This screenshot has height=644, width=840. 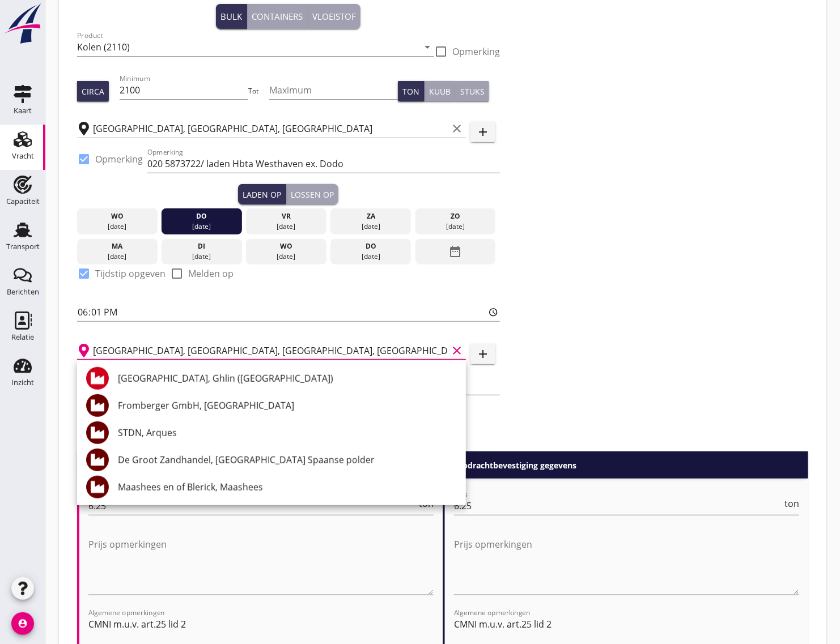 I want to click on button: Containers, so click(x=278, y=17).